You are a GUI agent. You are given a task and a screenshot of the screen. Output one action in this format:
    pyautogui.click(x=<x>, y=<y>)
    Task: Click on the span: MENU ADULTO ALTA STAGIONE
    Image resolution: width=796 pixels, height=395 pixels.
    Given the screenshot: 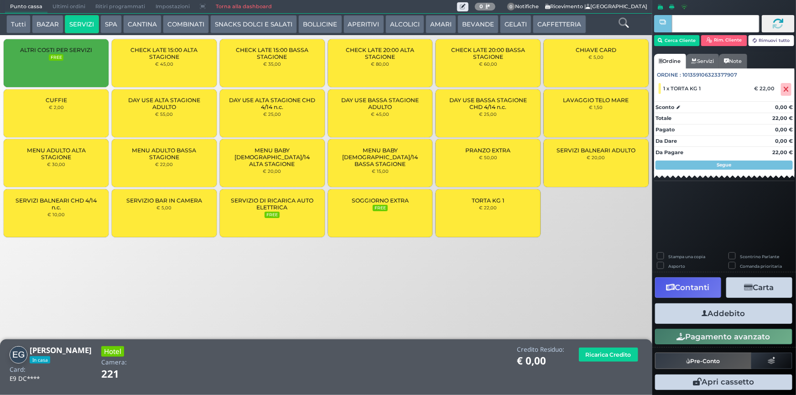 What is the action you would take?
    pyautogui.click(x=56, y=154)
    